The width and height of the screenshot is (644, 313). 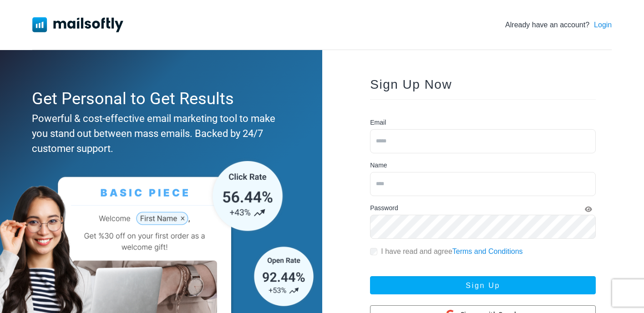 I want to click on i: Show Password, so click(x=588, y=209).